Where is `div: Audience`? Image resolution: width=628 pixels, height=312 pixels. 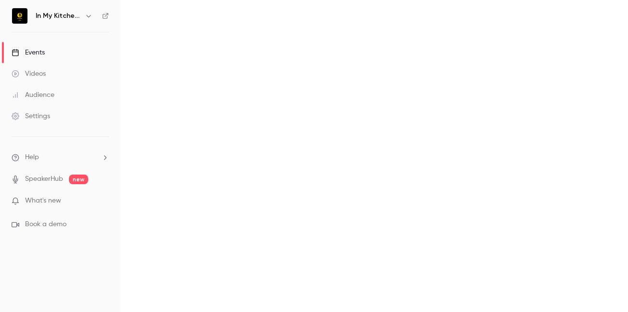 div: Audience is located at coordinates (33, 95).